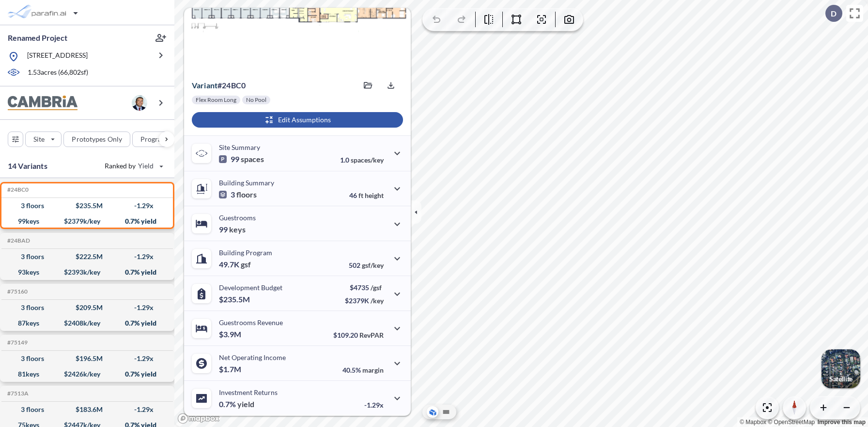 The image size is (868, 427). Describe the element at coordinates (246, 195) in the screenshot. I see `span: floors` at that location.